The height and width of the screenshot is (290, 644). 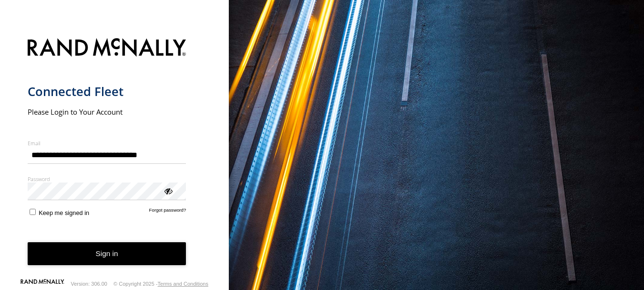 What do you see at coordinates (183, 284) in the screenshot?
I see `a: Terms and Conditions` at bounding box center [183, 284].